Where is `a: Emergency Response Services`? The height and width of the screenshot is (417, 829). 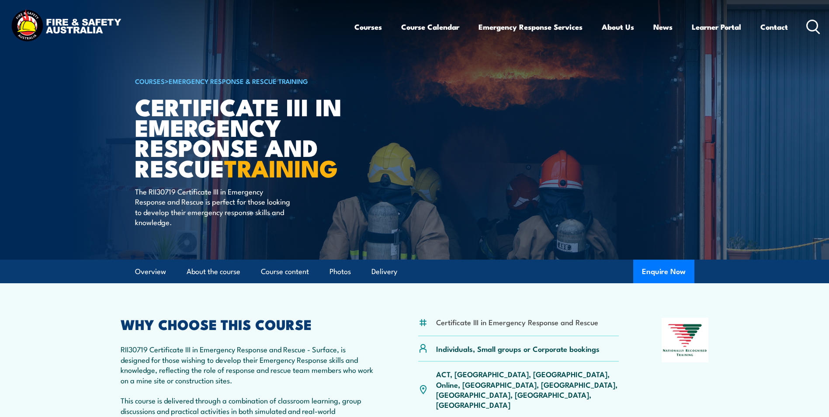
a: Emergency Response Services is located at coordinates (531, 27).